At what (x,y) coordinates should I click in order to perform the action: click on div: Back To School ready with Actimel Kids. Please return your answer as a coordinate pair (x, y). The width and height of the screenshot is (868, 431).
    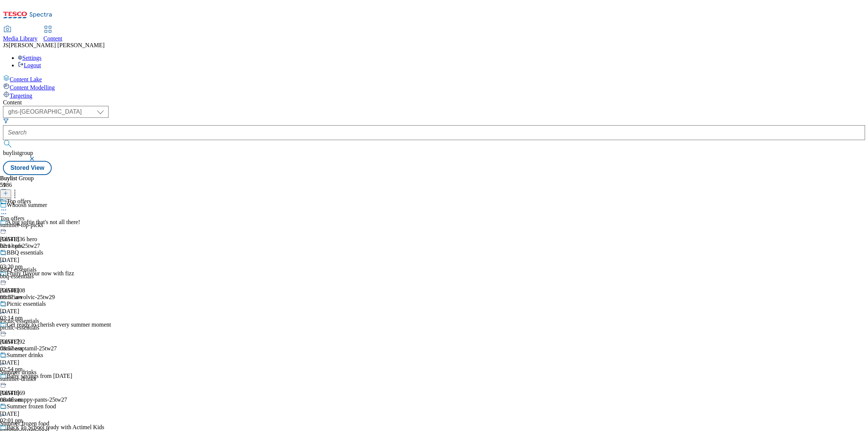
    Looking at the image, I should click on (55, 427).